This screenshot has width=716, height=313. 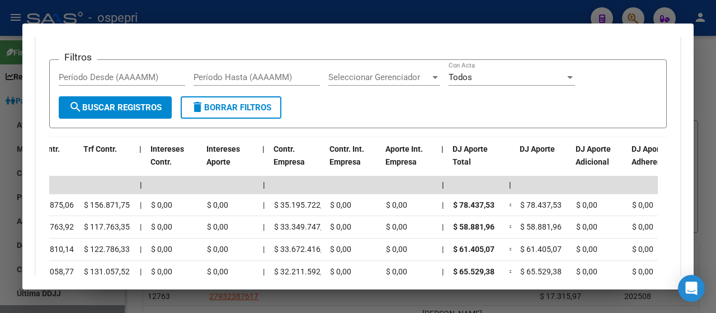 What do you see at coordinates (599, 162) in the screenshot?
I see `datatable-header-cell: DJ Aporte Adicional` at bounding box center [599, 162].